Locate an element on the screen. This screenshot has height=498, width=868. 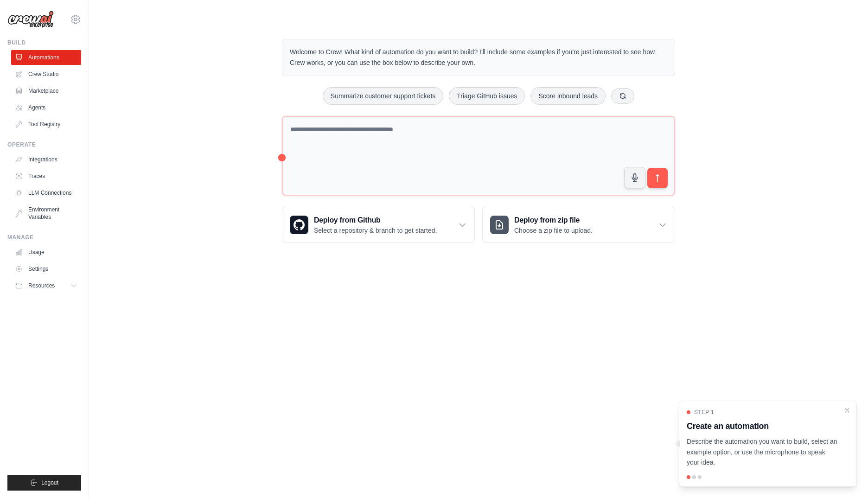
a: Tool Registry is located at coordinates (46, 125).